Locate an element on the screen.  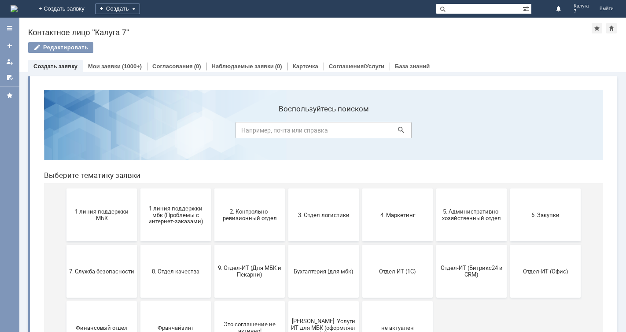
span: Франчайзинг is located at coordinates (139, 244).